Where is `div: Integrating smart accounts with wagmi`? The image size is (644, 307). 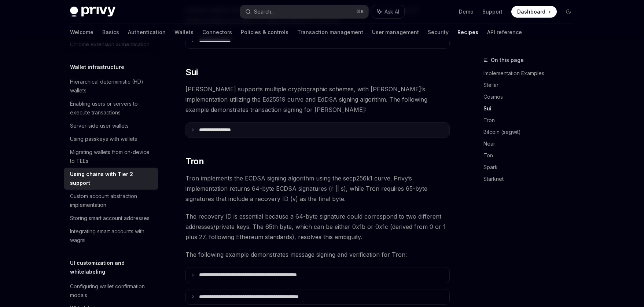 div: Integrating smart accounts with wagmi is located at coordinates (112, 236).